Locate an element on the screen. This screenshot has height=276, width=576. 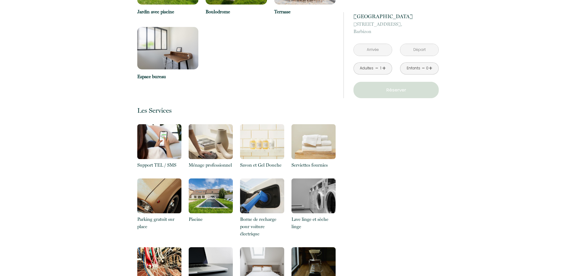
p: Jardin avec piscine is located at coordinates (168, 12).